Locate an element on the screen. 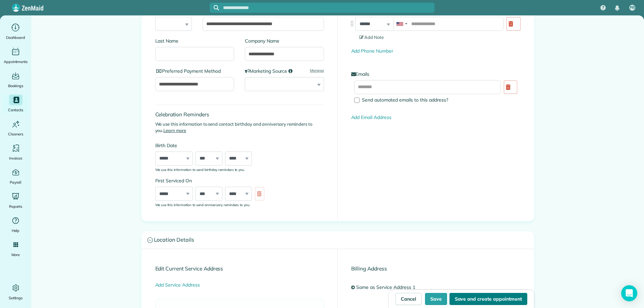  span: Payroll is located at coordinates (16, 182).